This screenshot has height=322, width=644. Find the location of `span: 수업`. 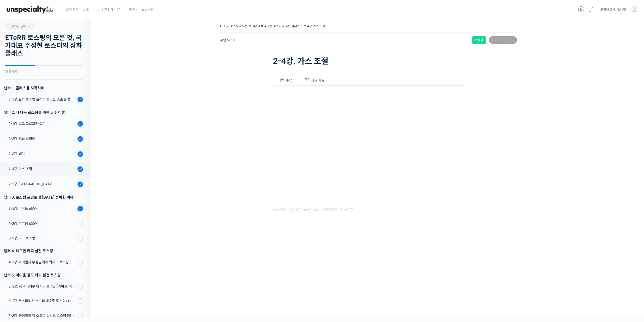

span: 수업 is located at coordinates (289, 80).